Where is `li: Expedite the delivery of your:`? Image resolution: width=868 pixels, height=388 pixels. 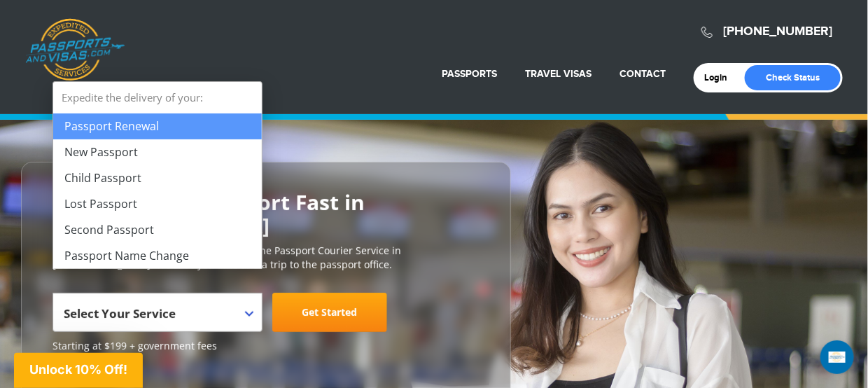
li: Expedite the delivery of your: is located at coordinates (157, 176).